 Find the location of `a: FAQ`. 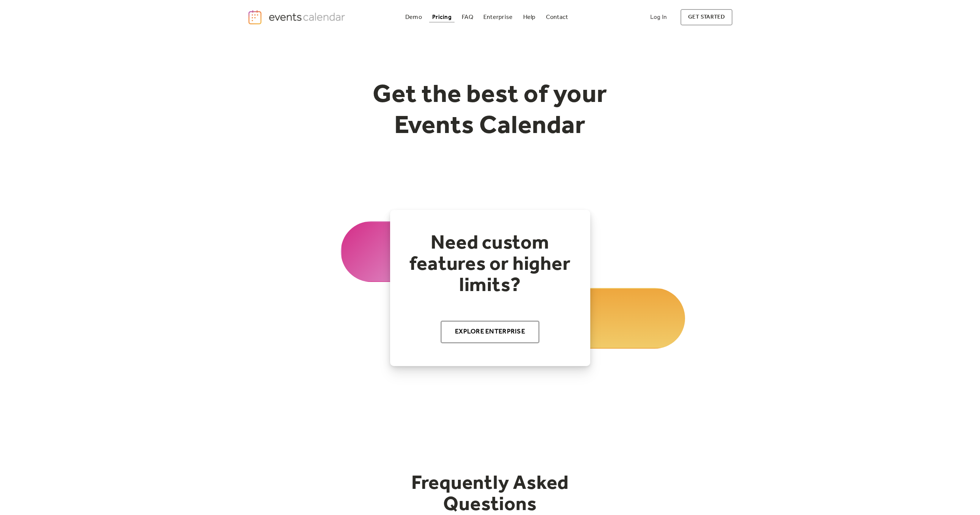

a: FAQ is located at coordinates (467, 17).